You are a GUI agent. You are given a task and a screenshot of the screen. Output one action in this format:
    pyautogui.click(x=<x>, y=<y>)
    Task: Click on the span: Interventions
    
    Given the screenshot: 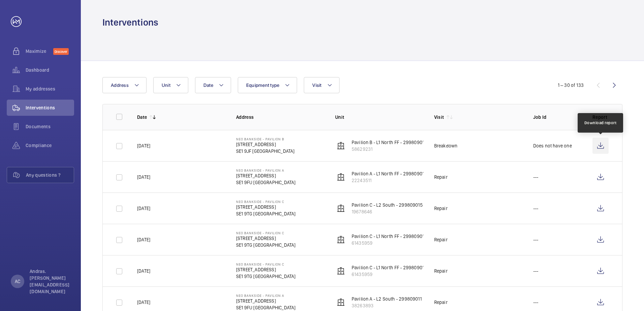 What is the action you would take?
    pyautogui.click(x=50, y=108)
    